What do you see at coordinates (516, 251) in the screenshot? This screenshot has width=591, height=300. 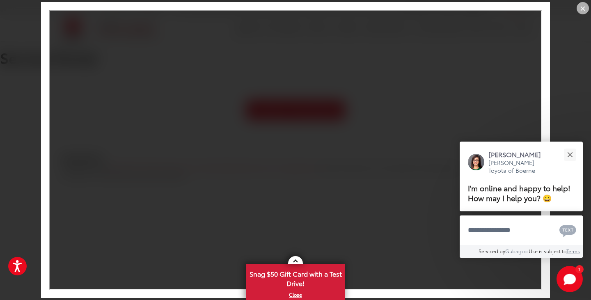 I see `a: Gubagoo.` at bounding box center [516, 251].